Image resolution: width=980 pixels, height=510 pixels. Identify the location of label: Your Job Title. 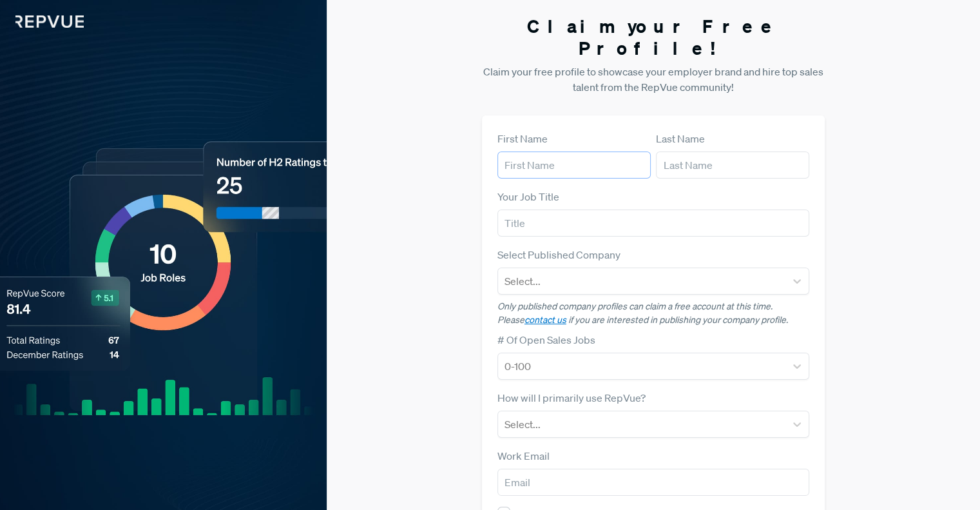
(528, 197).